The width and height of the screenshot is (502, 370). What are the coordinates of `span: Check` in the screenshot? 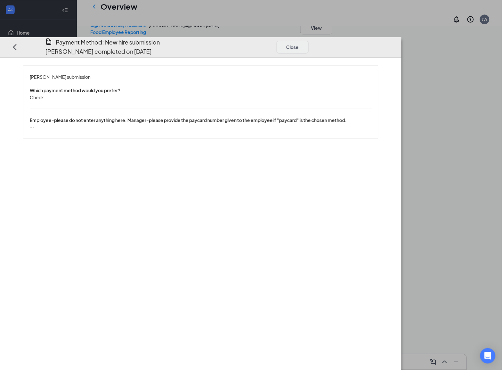 It's located at (37, 97).